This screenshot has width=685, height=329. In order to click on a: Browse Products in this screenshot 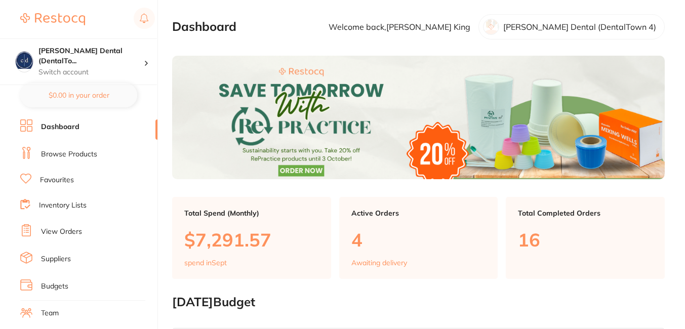, I will do `click(69, 154)`.